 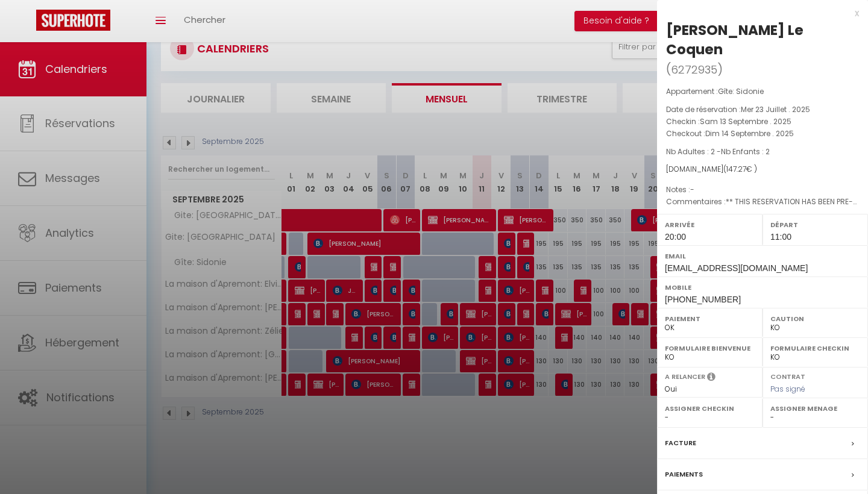 What do you see at coordinates (746, 121) in the screenshot?
I see `span: Sam 13 Septembre . 2025` at bounding box center [746, 121].